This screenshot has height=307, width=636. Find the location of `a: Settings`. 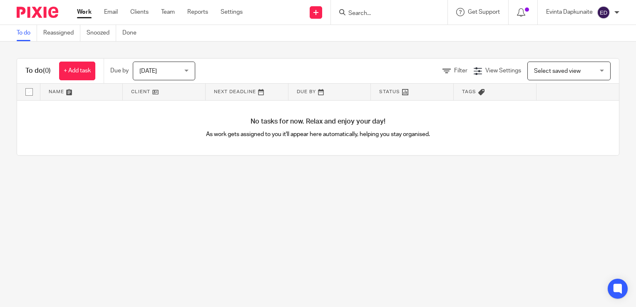

a: Settings is located at coordinates (231, 12).